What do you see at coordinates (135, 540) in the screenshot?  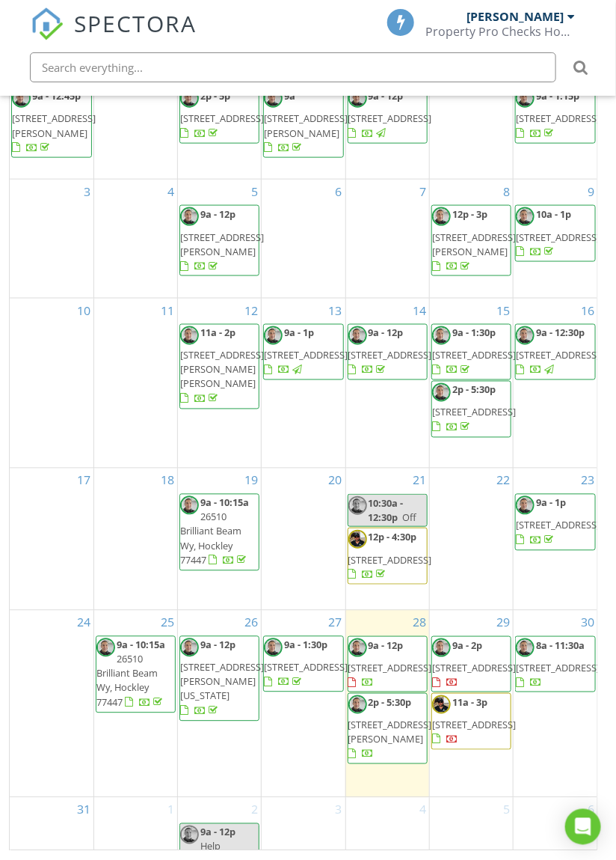 I see `td: Go to August 18, 2025` at bounding box center [135, 540].